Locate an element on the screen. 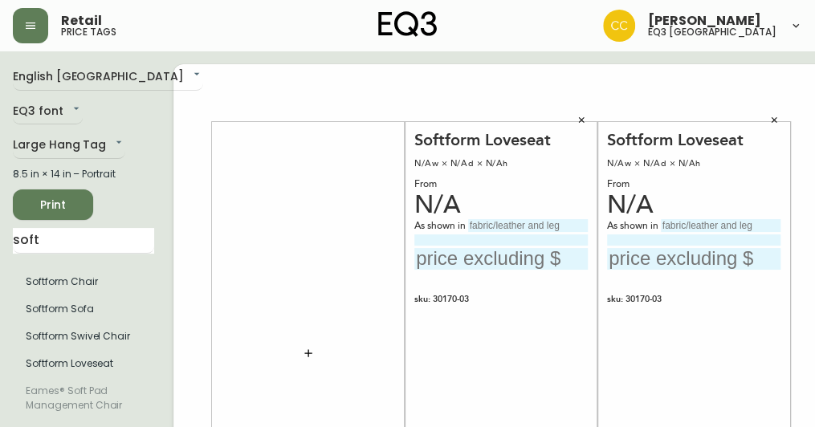 The height and width of the screenshot is (427, 815). img: logo is located at coordinates (408, 24).